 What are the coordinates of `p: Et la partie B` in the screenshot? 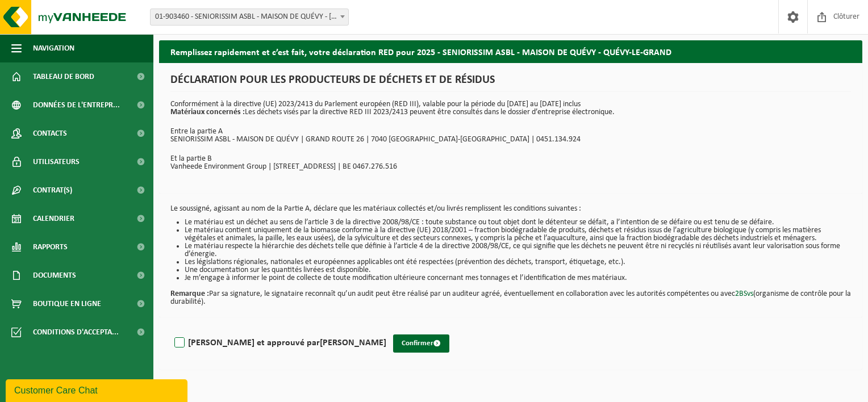 It's located at (510, 159).